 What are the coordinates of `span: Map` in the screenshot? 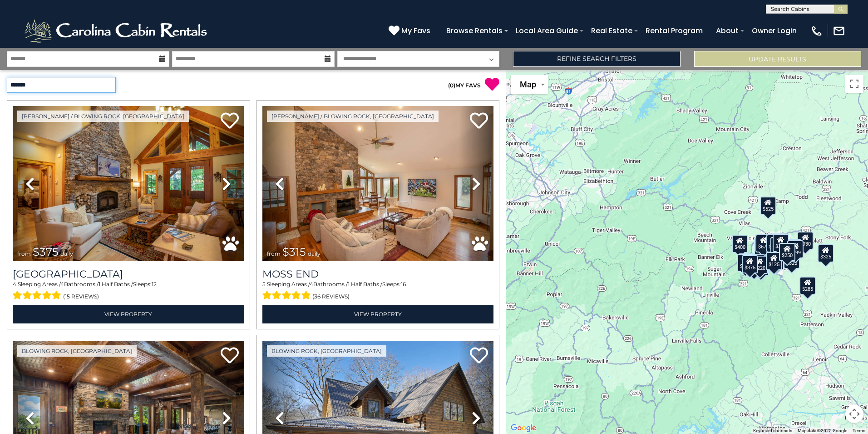 It's located at (528, 84).